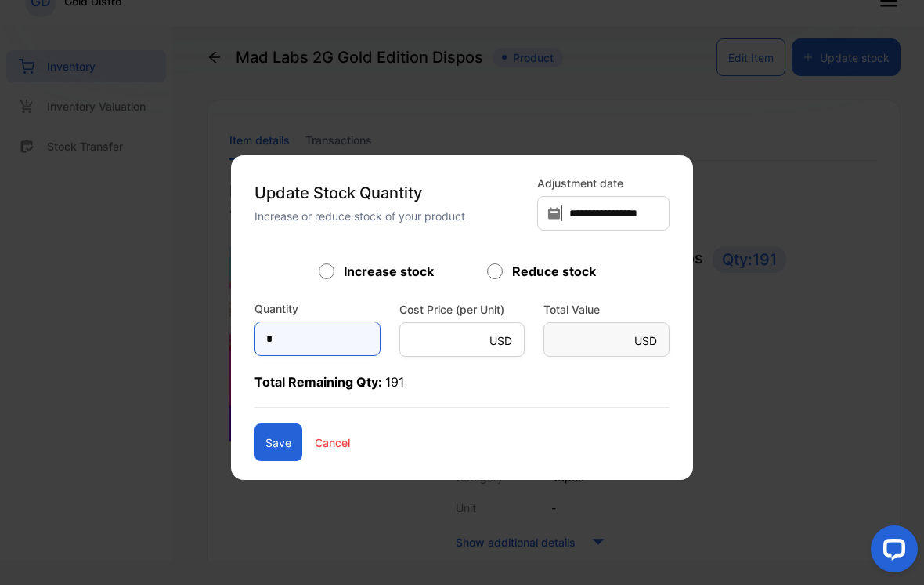 The width and height of the screenshot is (924, 585). I want to click on span: 191, so click(395, 382).